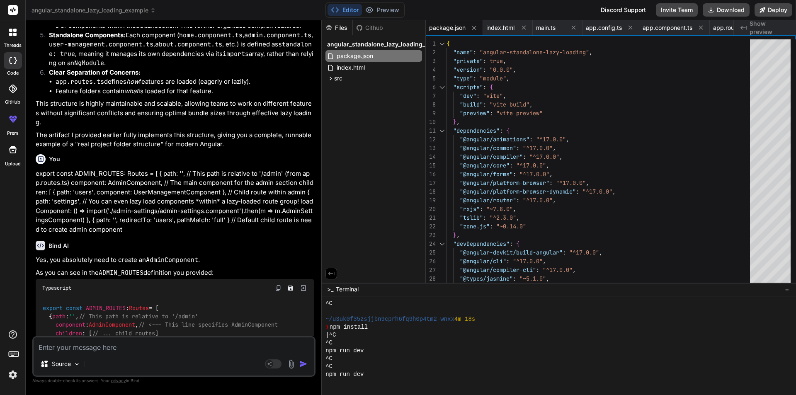 The height and width of the screenshot is (395, 796). Describe the element at coordinates (431, 174) in the screenshot. I see `div: 16` at that location.